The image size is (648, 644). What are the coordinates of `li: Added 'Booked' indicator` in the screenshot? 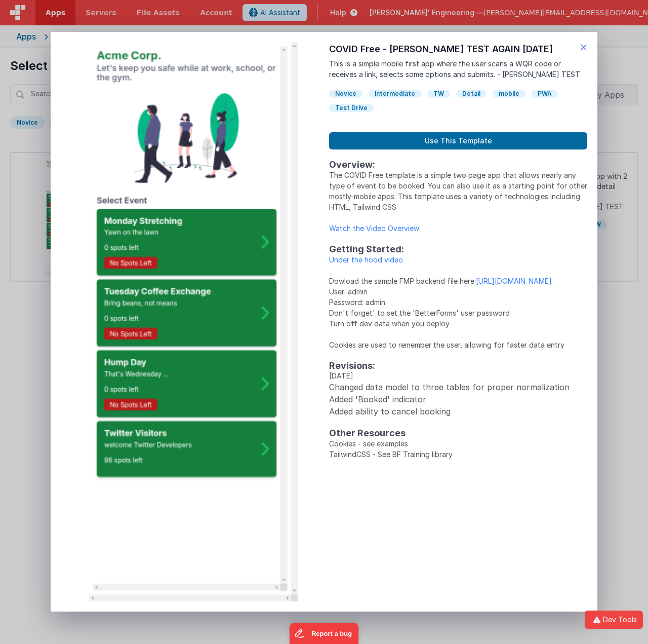 It's located at (459, 399).